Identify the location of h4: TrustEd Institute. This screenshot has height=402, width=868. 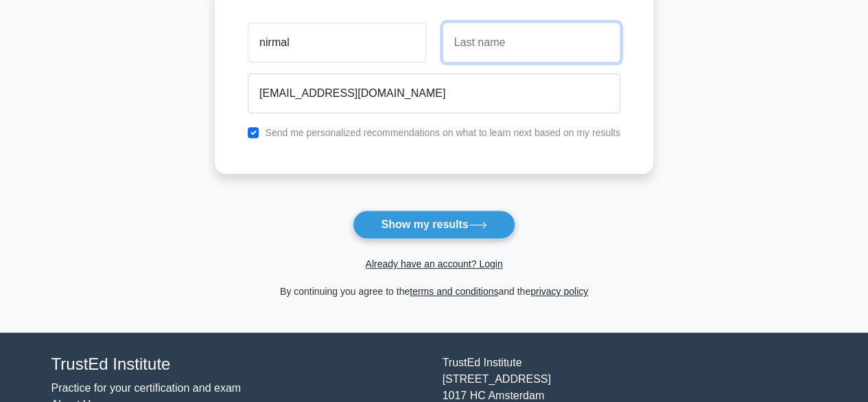
(239, 364).